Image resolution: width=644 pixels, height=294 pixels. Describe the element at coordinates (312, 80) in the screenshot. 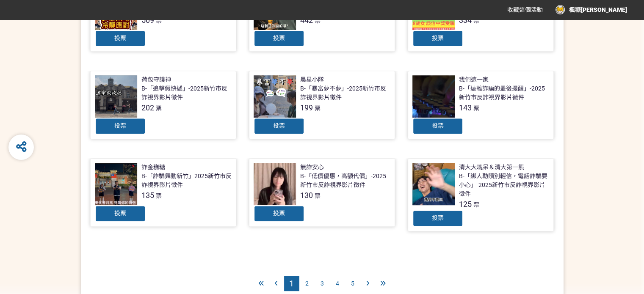

I see `div: 晨星小隊` at that location.